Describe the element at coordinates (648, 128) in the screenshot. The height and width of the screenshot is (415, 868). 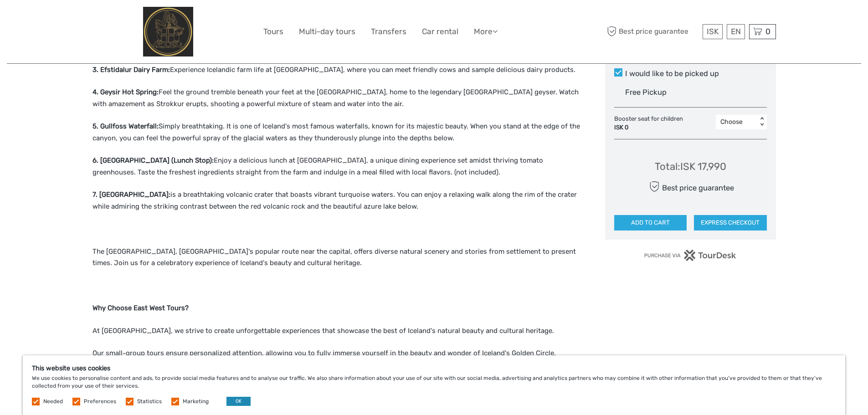
I see `div: ISK 0` at that location.